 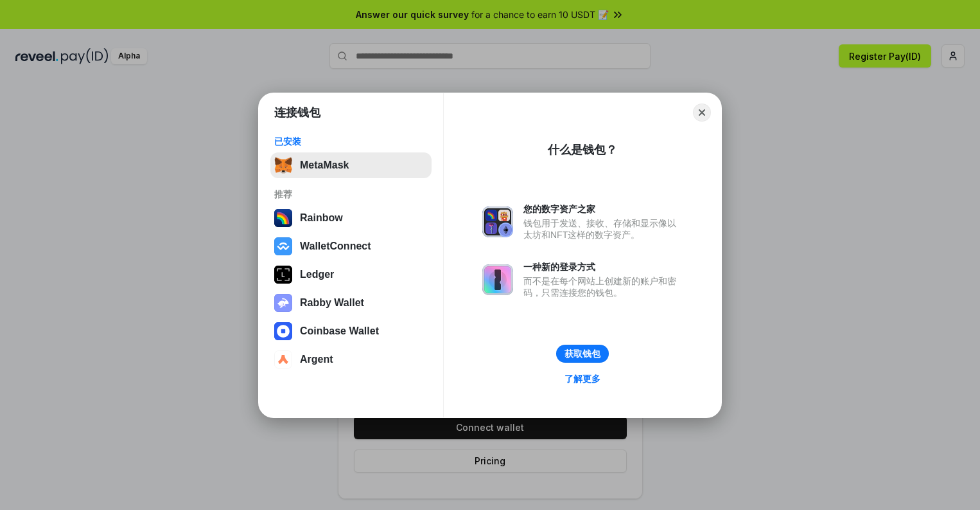 What do you see at coordinates (583, 379) in the screenshot?
I see `a: 了解更多` at bounding box center [583, 379].